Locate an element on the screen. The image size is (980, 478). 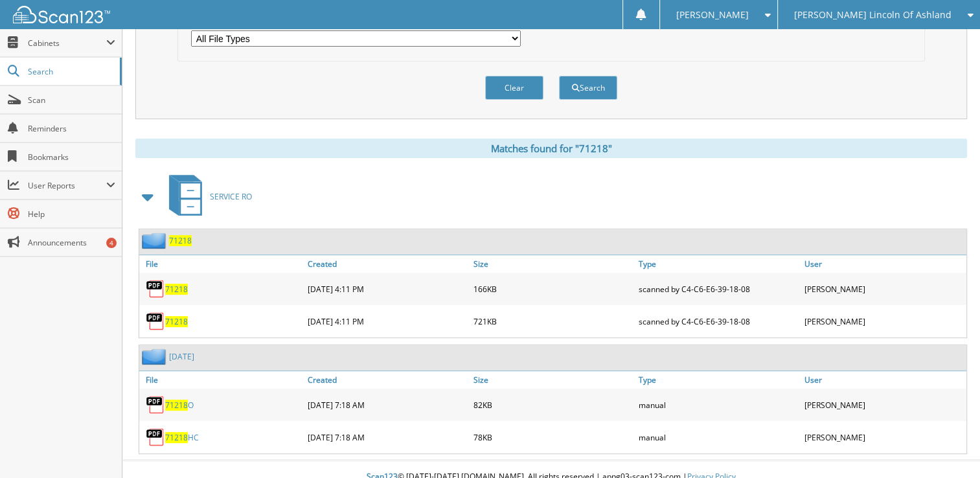
span: Cabinets is located at coordinates (66, 43).